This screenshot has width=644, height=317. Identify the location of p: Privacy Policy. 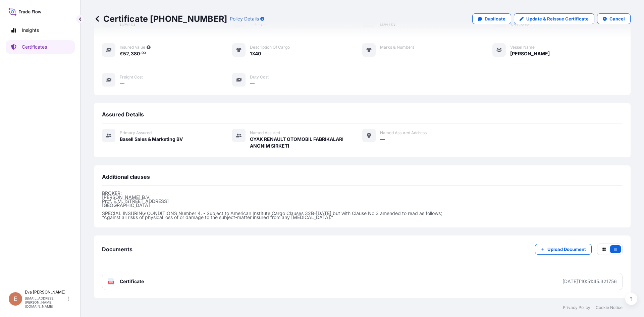
(576, 308).